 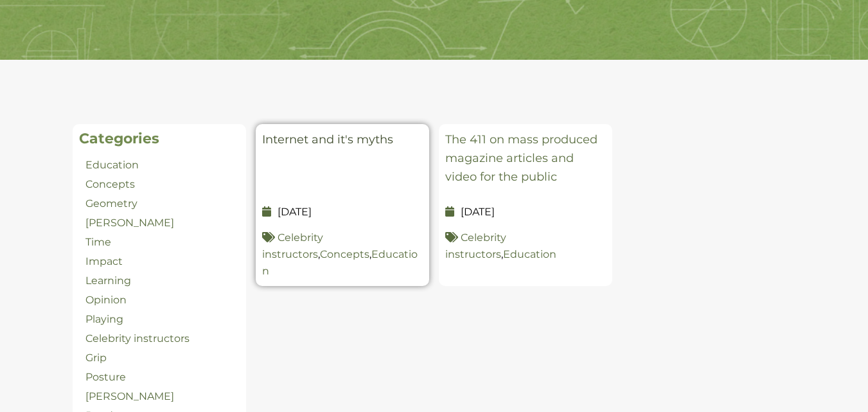 I want to click on a: Posture, so click(x=105, y=377).